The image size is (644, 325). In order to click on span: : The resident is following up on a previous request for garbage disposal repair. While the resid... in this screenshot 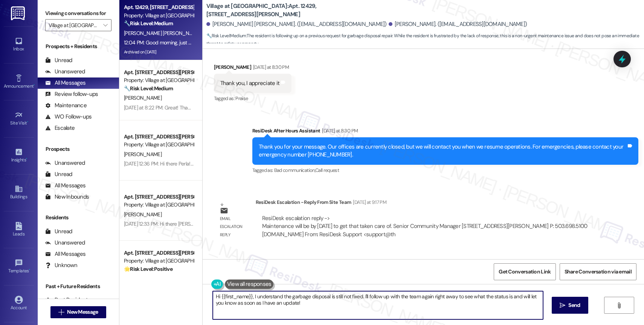, I will do `click(425, 40)`.